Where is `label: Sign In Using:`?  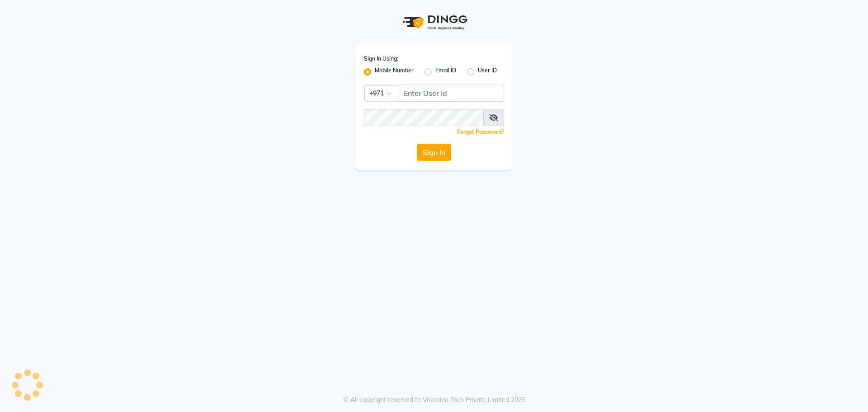 label: Sign In Using: is located at coordinates (381, 59).